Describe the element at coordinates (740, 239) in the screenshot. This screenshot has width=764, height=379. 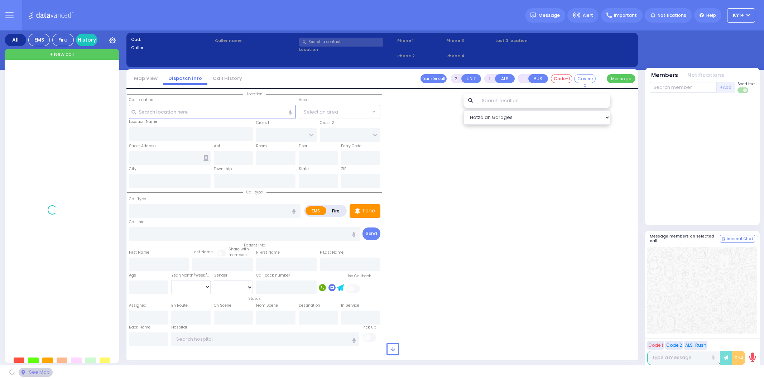
I see `span: Internal Chat` at that location.